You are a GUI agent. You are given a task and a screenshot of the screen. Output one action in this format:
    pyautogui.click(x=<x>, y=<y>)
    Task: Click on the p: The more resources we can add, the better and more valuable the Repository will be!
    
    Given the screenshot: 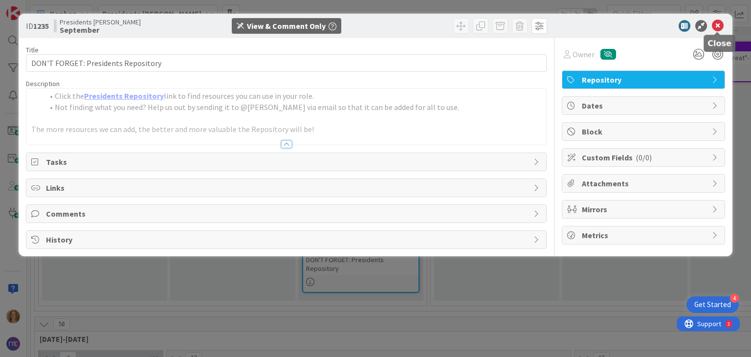 What is the action you would take?
    pyautogui.click(x=286, y=129)
    